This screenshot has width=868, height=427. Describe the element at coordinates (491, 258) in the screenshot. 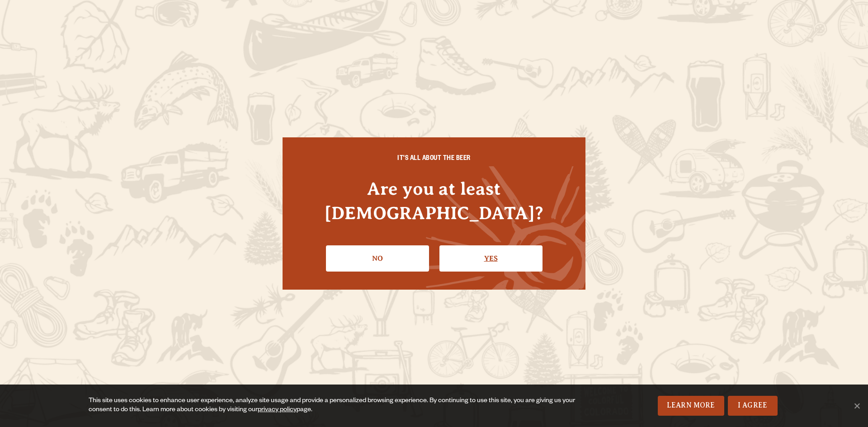

I see `a: Confirm I'm 21 or older` at that location.